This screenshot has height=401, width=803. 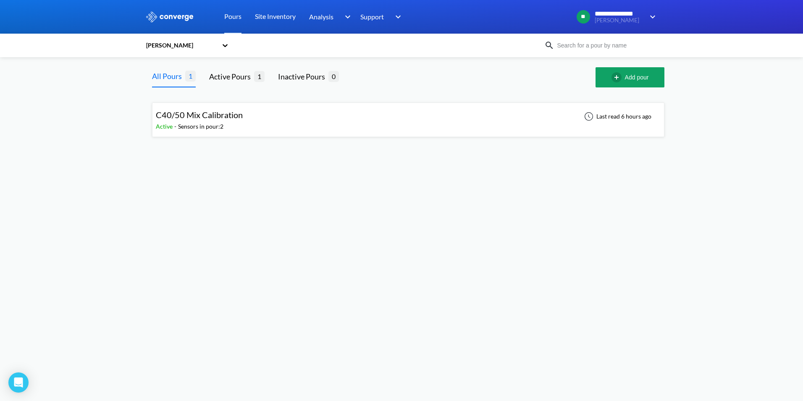 I want to click on button: Add pour, so click(x=630, y=77).